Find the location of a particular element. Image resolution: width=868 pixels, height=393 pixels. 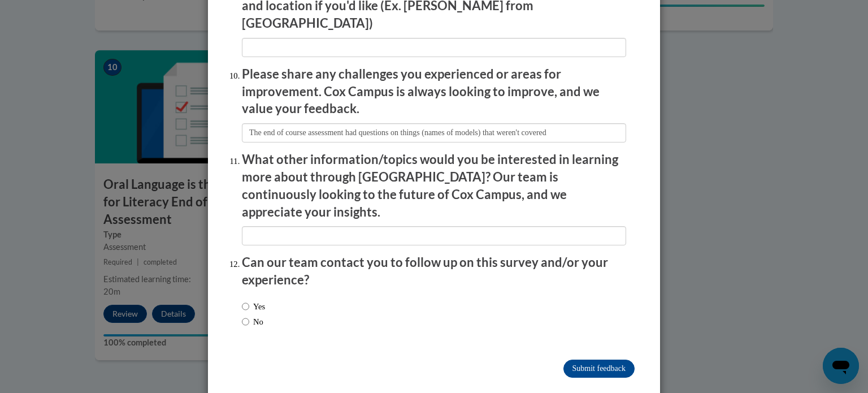

label: No is located at coordinates (253, 321).